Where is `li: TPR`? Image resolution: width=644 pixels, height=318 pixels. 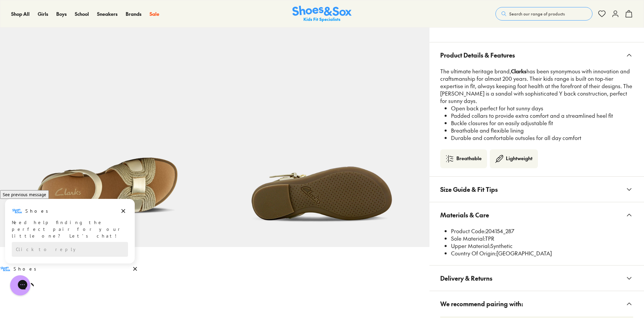
li: TPR is located at coordinates (542, 239).